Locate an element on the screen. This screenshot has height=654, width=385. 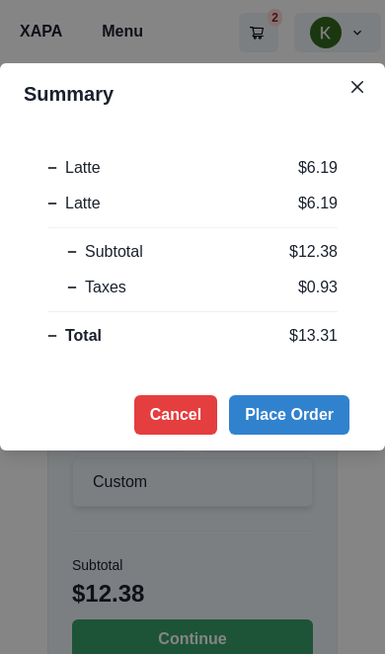
div: Taxes is located at coordinates (106, 288).